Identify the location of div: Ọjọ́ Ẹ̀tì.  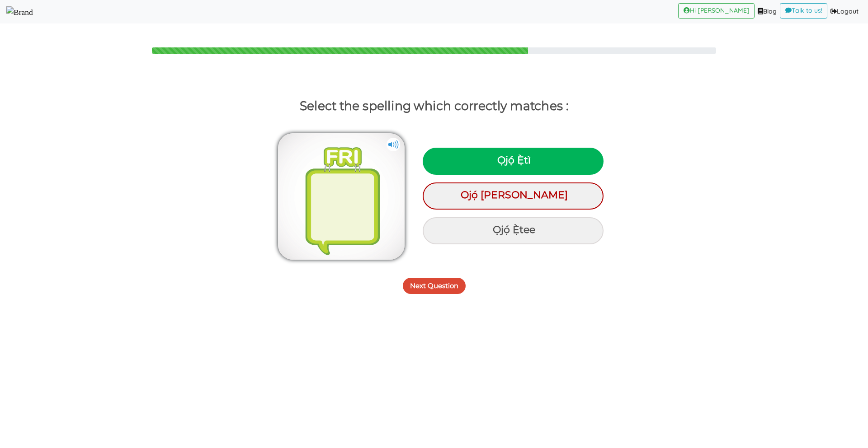
(514, 161).